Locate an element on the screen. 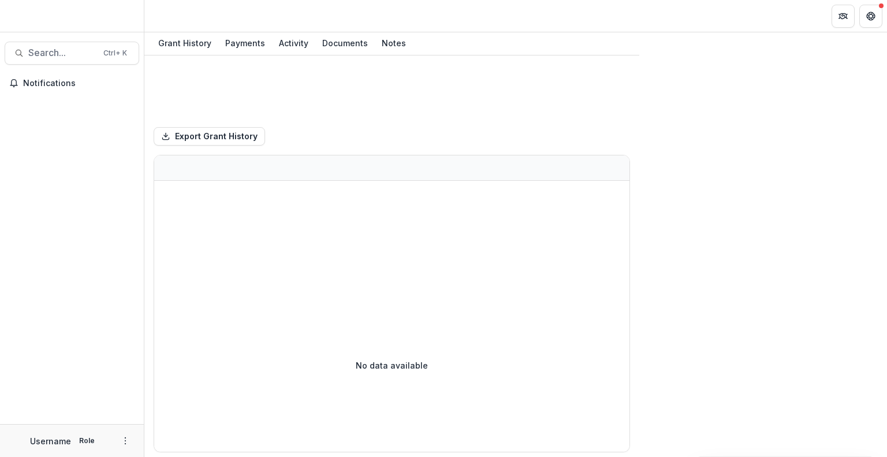 The image size is (887, 457). a: Documents is located at coordinates (345, 43).